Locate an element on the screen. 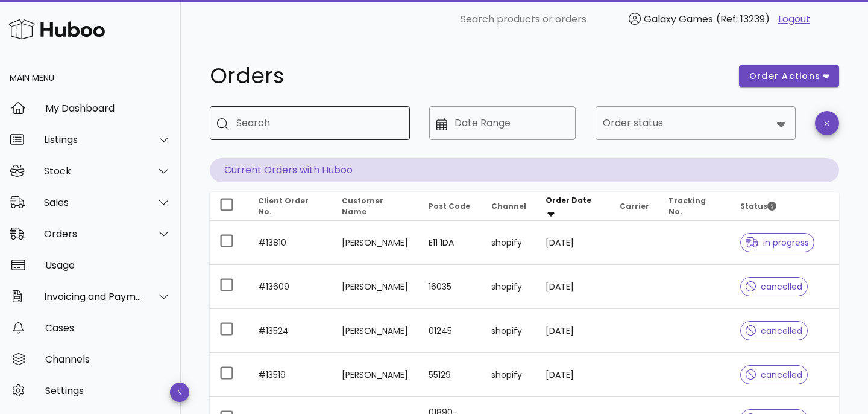 This screenshot has width=868, height=414. th: Client Order No. is located at coordinates (290, 206).